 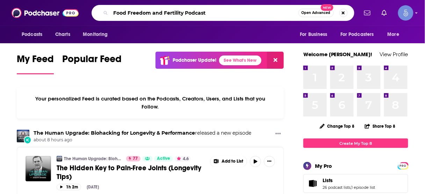 I want to click on a: Popular Feed, so click(x=92, y=64).